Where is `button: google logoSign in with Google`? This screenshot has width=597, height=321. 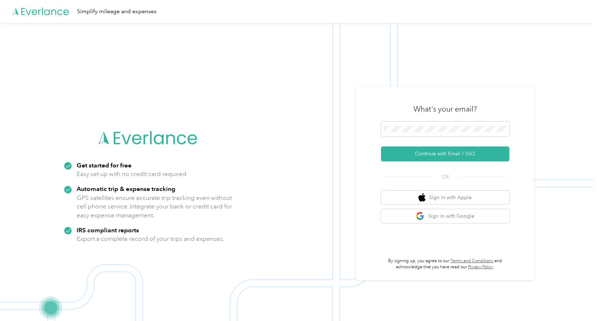 button: google logoSign in with Google is located at coordinates (445, 216).